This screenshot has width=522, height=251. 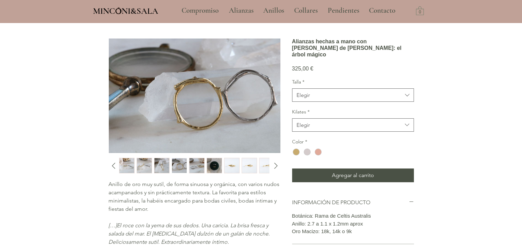 I want to click on div: 8 / 15, so click(x=249, y=165).